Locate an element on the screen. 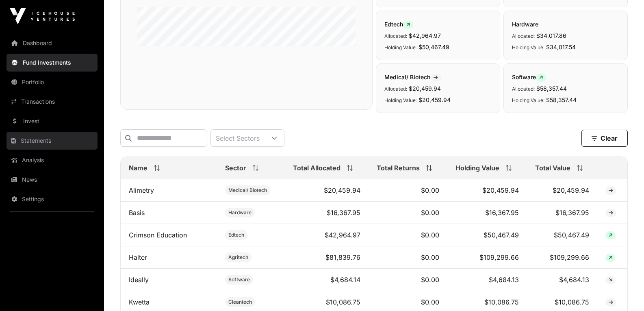 The height and width of the screenshot is (311, 644). span: Sector is located at coordinates (236, 168).